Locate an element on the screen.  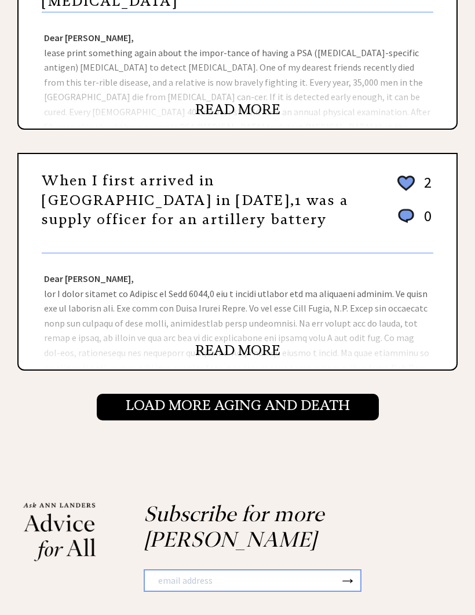
input: email address is located at coordinates (241, 580).